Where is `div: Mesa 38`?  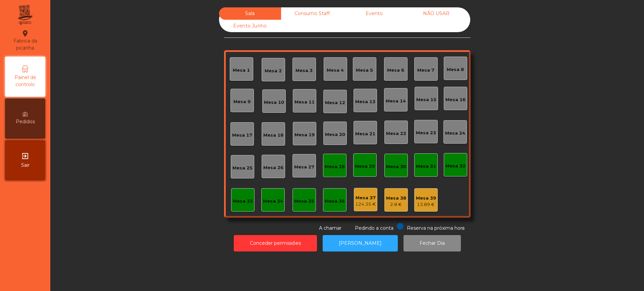
div: Mesa 38 is located at coordinates (396, 198).